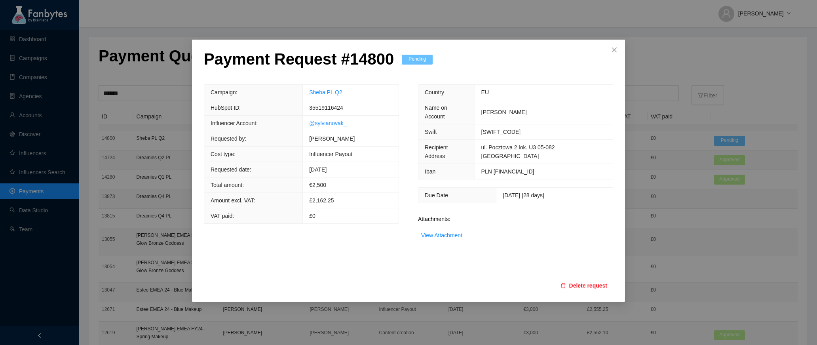  Describe the element at coordinates (317, 185) in the screenshot. I see `span: € 2,500` at that location.